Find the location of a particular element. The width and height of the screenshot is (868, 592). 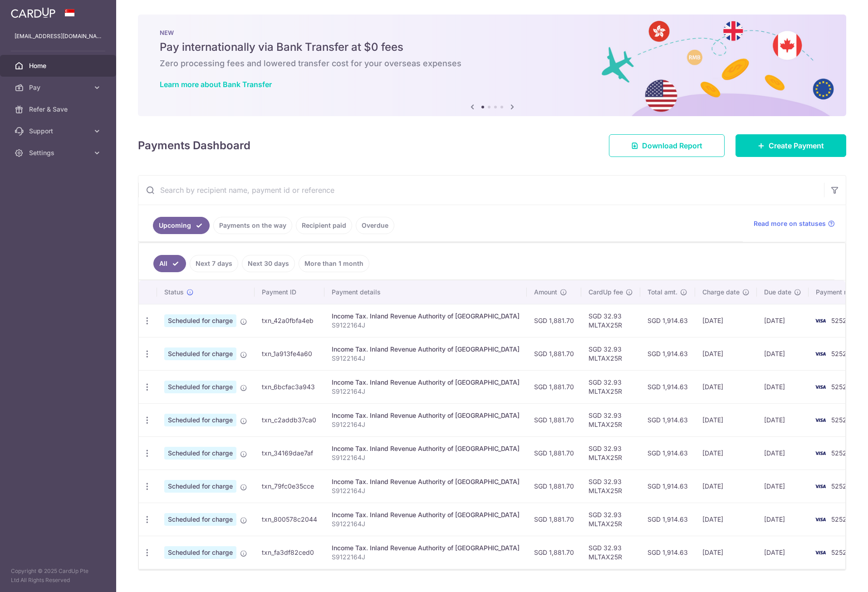

p: NEW is located at coordinates (491, 33).